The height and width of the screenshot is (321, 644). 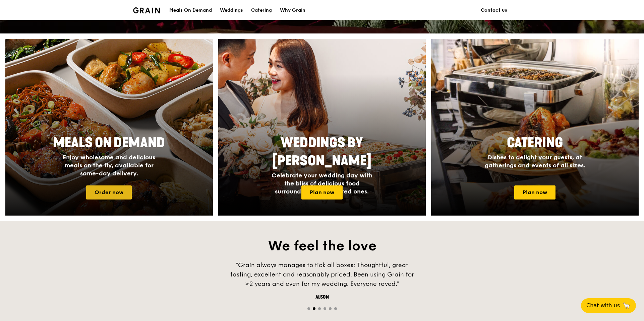 I want to click on span: Enjoy wholesome and delicious meals on the fly, available for same-day delivery., so click(x=109, y=165).